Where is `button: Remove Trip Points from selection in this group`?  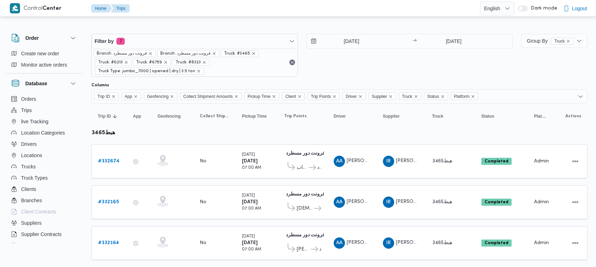
button: Remove Trip Points from selection in this group is located at coordinates (334, 96).